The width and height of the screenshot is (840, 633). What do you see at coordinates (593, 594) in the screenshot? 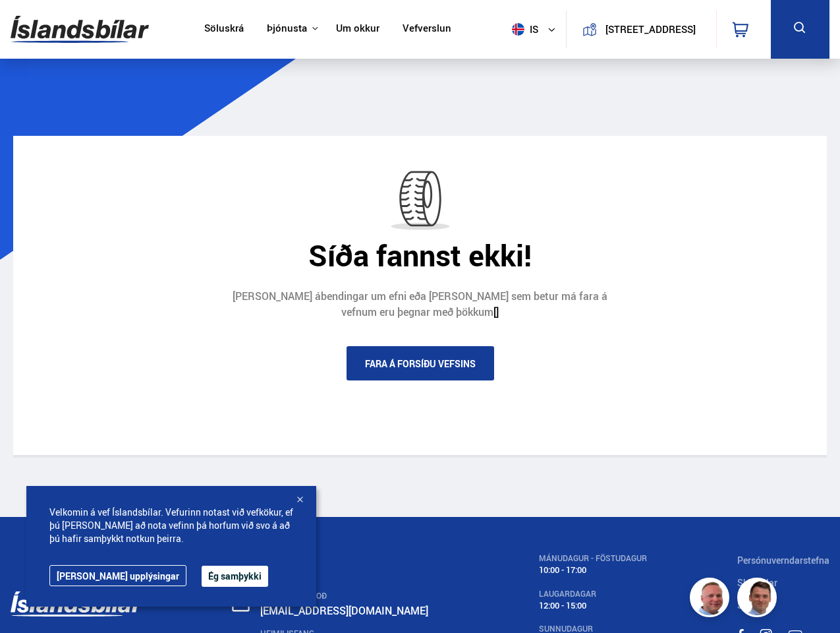
I see `div: LAUGARDAGAR` at bounding box center [593, 594].